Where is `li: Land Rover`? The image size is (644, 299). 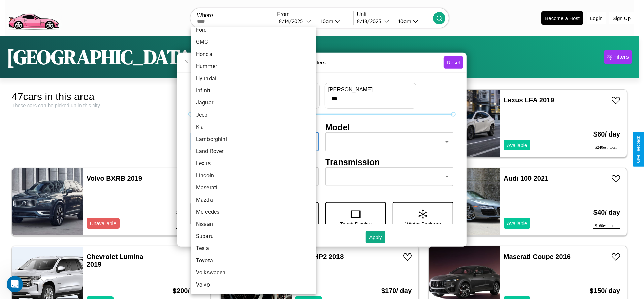 li: Land Rover is located at coordinates (253, 151).